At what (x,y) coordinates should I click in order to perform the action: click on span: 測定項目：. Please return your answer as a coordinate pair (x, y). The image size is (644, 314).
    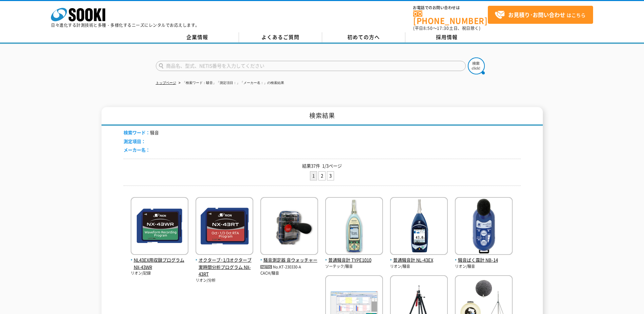
    Looking at the image, I should click on (135, 141).